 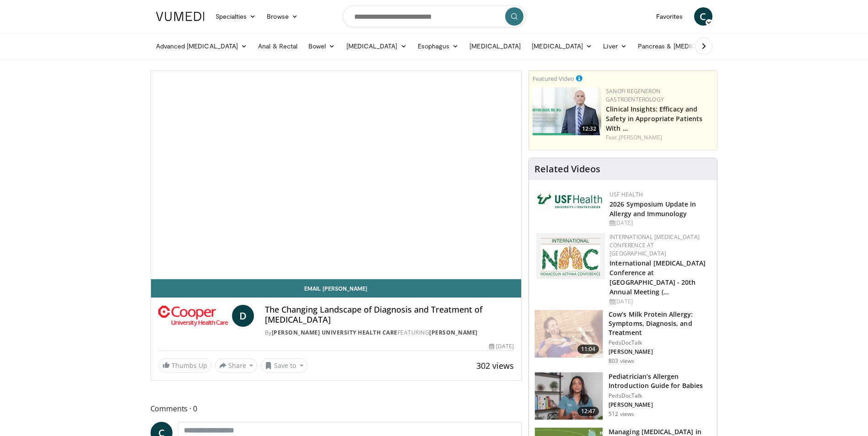 What do you see at coordinates (243, 316) in the screenshot?
I see `span: D` at bounding box center [243, 316].